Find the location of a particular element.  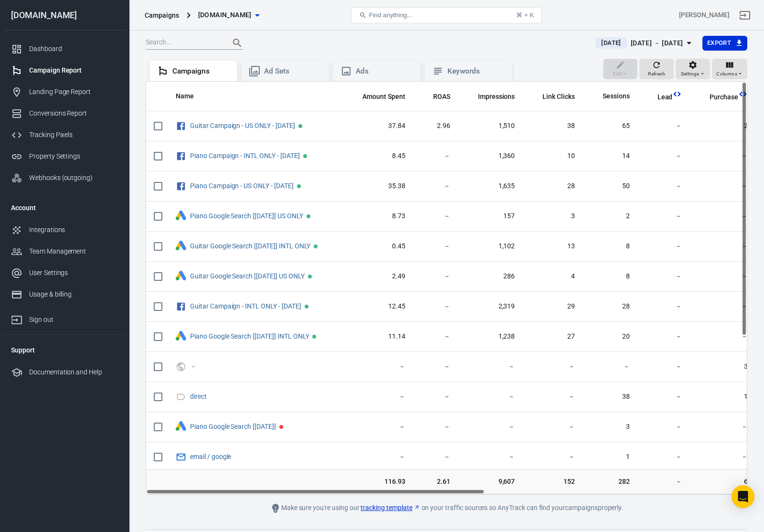

div: Campaign Report is located at coordinates (73, 70).